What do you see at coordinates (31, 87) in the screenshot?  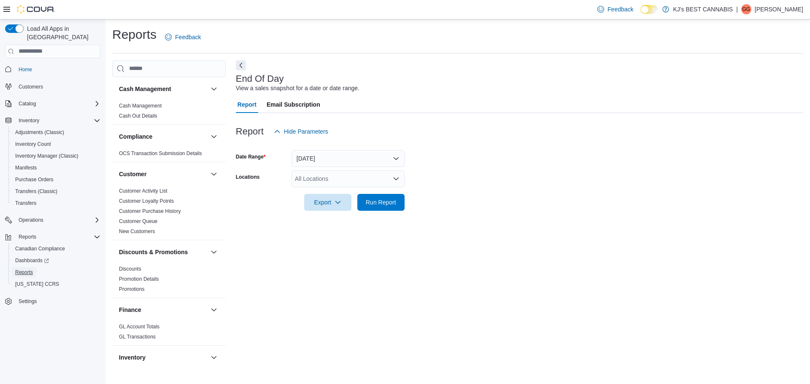 I see `a: Customers` at bounding box center [31, 87].